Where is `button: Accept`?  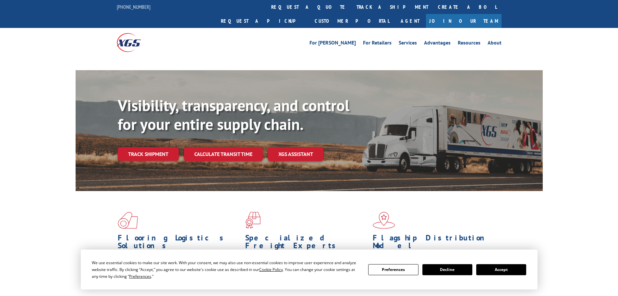
button: Accept is located at coordinates (501, 269).